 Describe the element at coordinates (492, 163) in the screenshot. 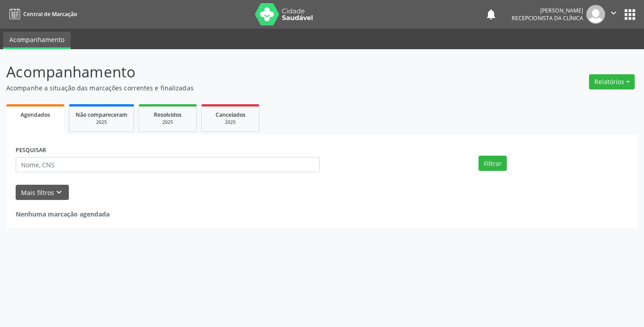

I see `button: Filtrar` at that location.